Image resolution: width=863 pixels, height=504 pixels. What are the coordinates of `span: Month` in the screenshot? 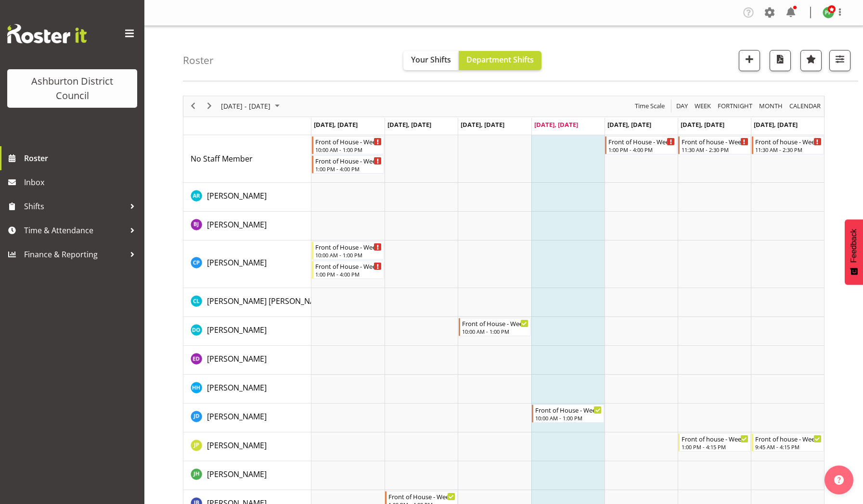 It's located at (771, 106).